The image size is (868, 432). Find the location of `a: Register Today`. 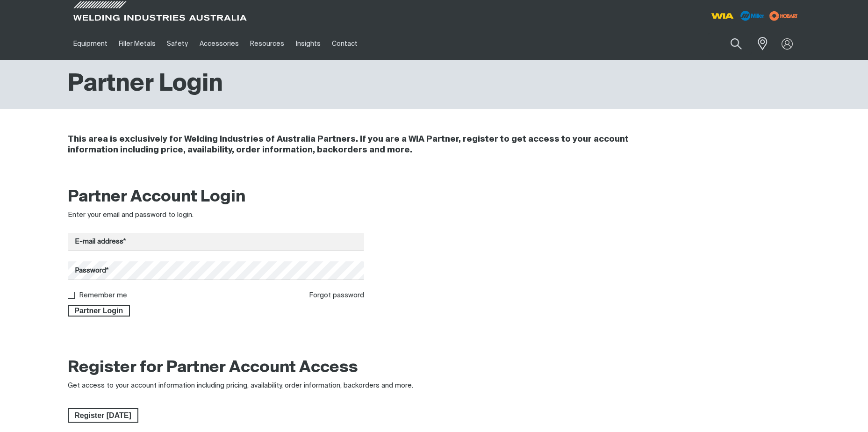

a: Register Today is located at coordinates (103, 416).